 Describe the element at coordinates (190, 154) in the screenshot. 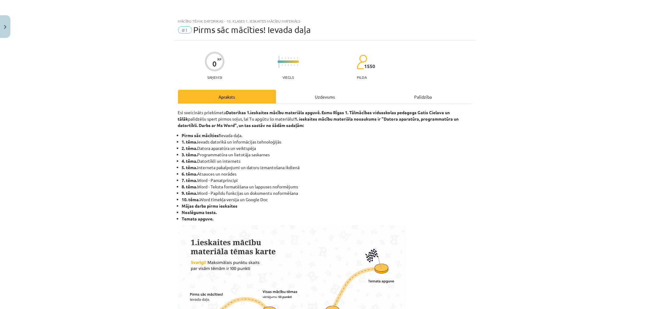

I see `b: 3. tēma.` at that location.